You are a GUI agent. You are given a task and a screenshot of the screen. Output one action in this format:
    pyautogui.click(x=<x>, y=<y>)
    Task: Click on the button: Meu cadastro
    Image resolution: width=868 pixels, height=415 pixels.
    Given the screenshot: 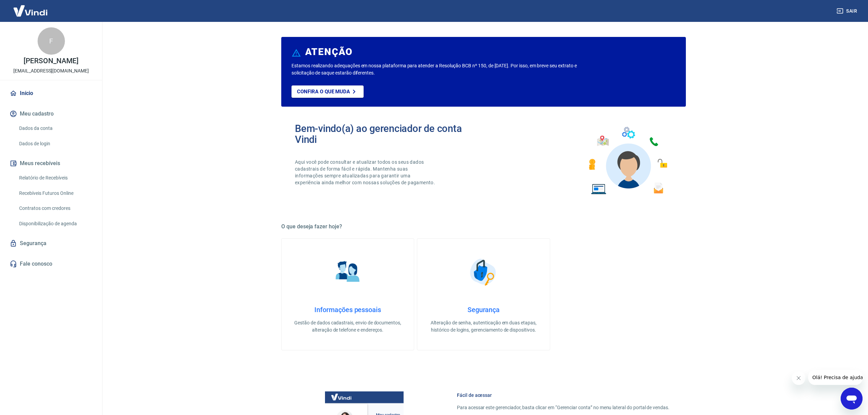 What is the action you would take?
    pyautogui.click(x=51, y=114)
    